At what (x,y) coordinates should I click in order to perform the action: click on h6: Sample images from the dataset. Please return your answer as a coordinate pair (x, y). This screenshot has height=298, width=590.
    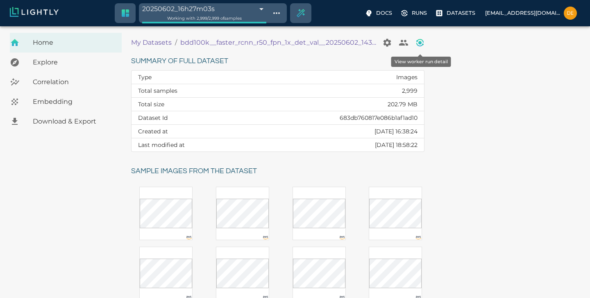
    Looking at the image, I should click on (281, 171).